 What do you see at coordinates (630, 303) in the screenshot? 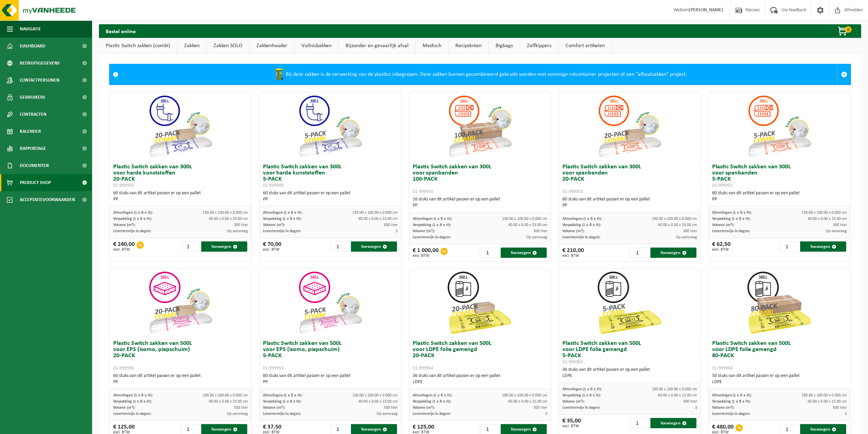
I see `img: 01-999963` at bounding box center [630, 303].